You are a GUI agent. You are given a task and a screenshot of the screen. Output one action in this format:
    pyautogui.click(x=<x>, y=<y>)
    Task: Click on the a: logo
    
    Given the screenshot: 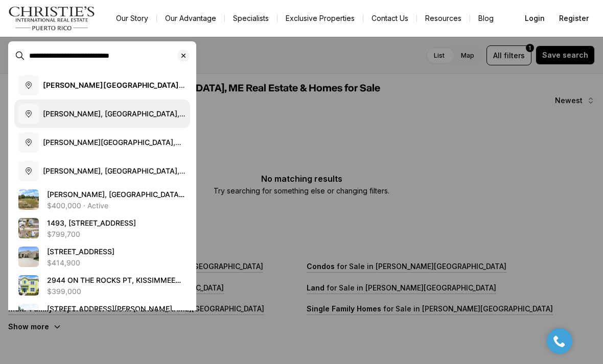 What is the action you would take?
    pyautogui.click(x=51, y=18)
    